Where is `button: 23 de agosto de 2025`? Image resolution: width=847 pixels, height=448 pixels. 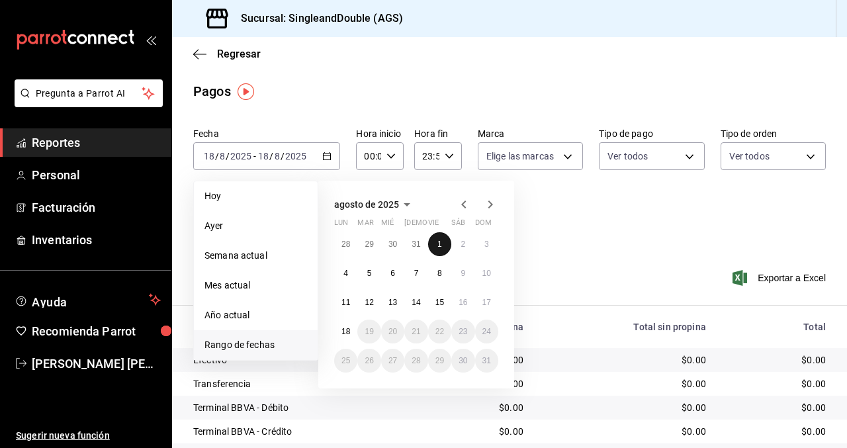
button: 23 de agosto de 2025 is located at coordinates (463, 332).